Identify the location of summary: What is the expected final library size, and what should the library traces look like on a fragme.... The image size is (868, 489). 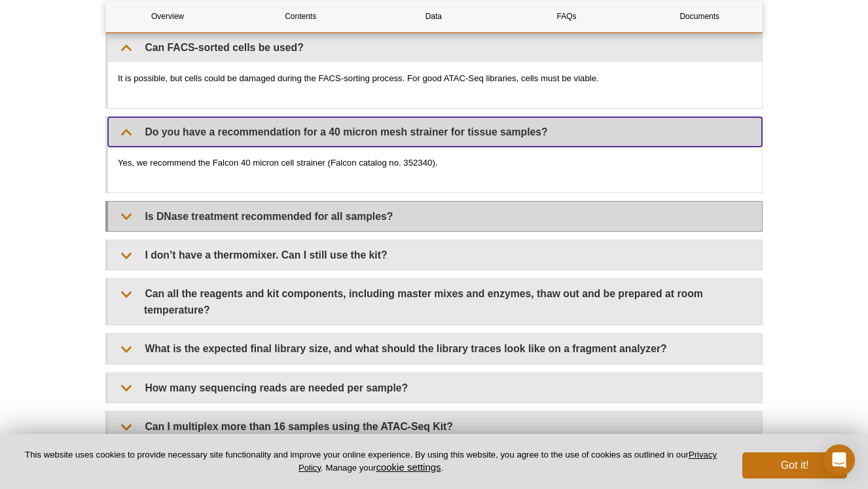
(435, 349).